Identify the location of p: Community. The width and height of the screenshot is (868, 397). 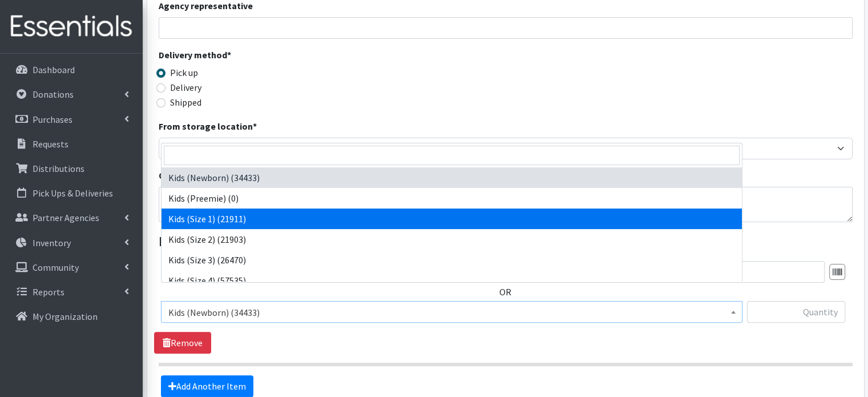
(56, 267).